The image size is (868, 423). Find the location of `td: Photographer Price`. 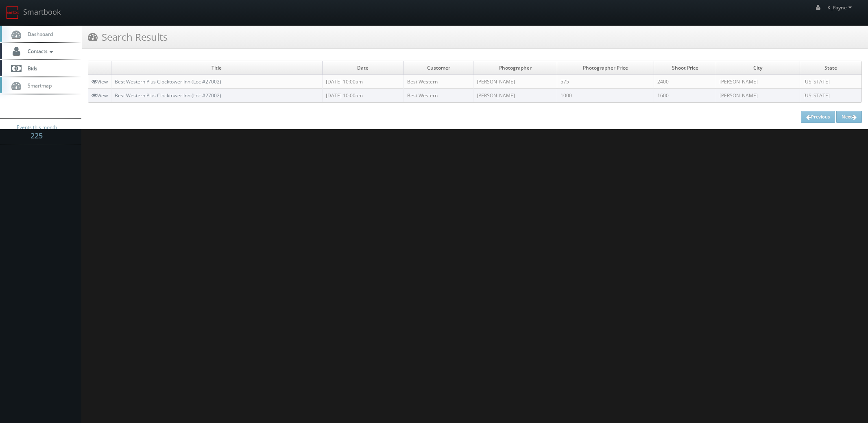

td: Photographer Price is located at coordinates (606, 68).